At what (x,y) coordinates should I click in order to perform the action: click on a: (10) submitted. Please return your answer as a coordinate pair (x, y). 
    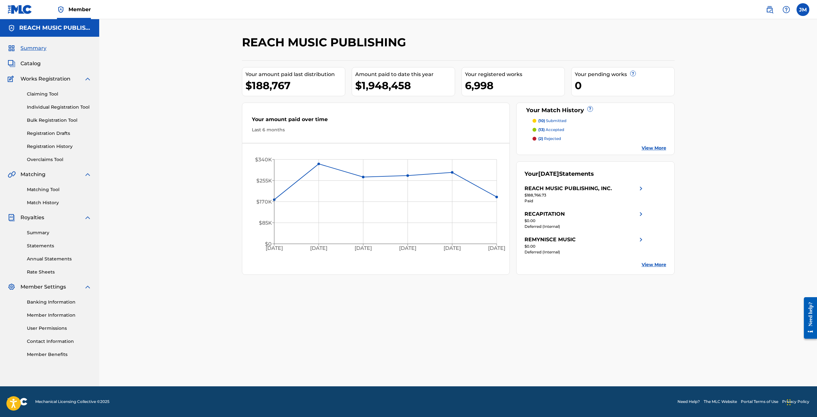
    Looking at the image, I should click on (599, 121).